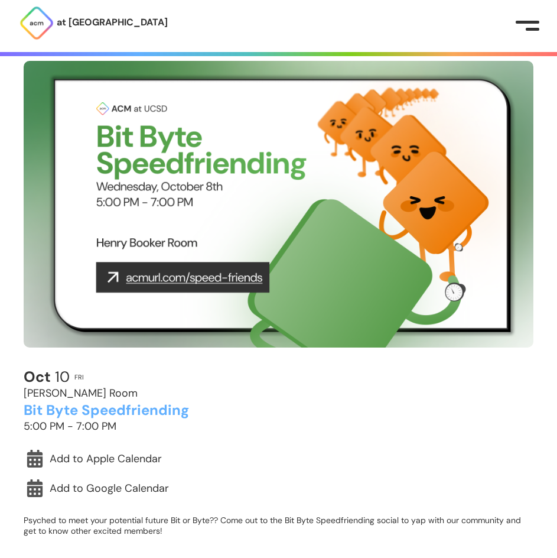  What do you see at coordinates (37, 376) in the screenshot?
I see `b: Oct` at bounding box center [37, 376].